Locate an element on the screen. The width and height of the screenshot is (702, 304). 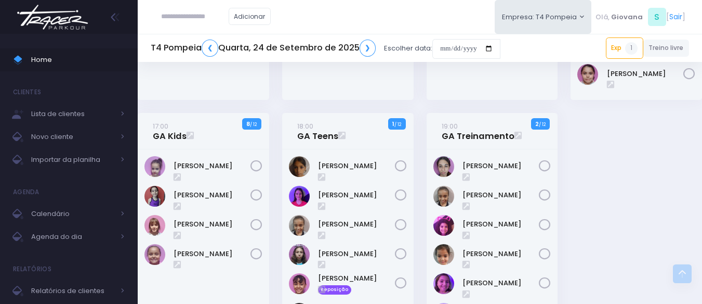
img: Cecília Aimi Shiozuka de Oliveira is located at coordinates (444, 254).